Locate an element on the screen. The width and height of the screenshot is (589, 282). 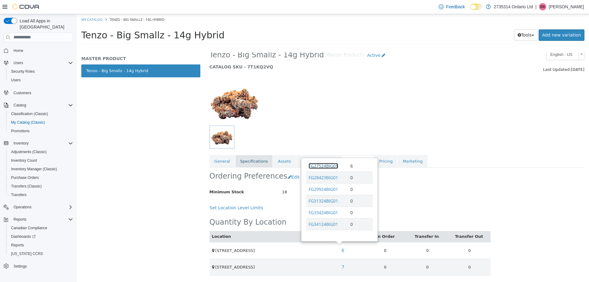
a: Reports is located at coordinates (17, 245).